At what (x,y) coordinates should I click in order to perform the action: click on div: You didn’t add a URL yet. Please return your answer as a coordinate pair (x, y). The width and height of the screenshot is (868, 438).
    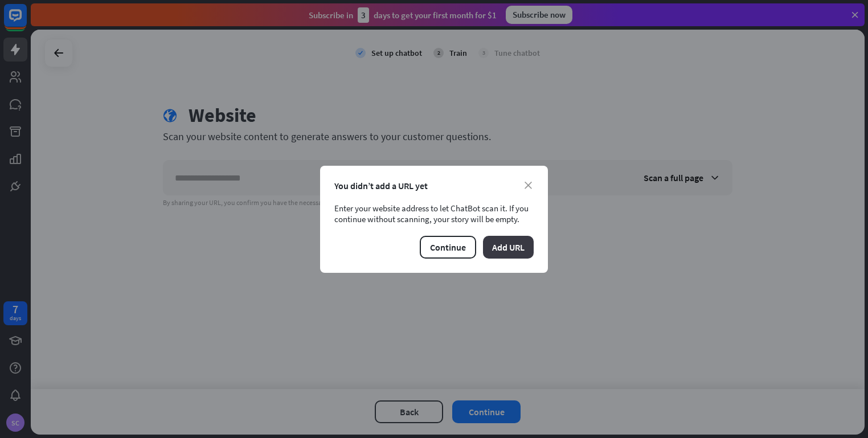
    Looking at the image, I should click on (434, 185).